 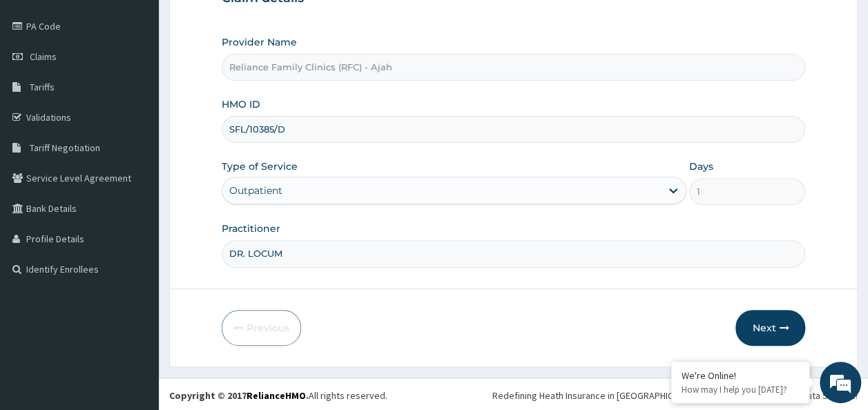 I want to click on p: How may I help you today?, so click(x=740, y=389).